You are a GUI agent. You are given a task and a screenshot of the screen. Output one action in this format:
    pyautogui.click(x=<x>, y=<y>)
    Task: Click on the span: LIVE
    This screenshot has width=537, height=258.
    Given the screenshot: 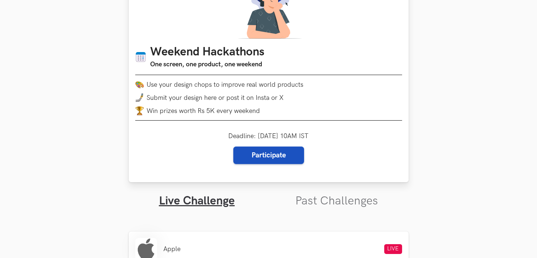 What is the action you would take?
    pyautogui.click(x=393, y=249)
    